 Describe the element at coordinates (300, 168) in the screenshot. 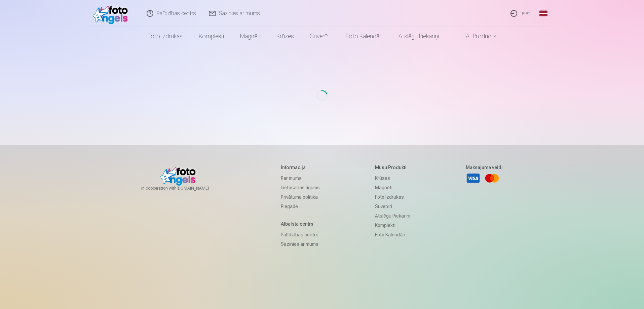

I see `h5: Informācija` at that location.